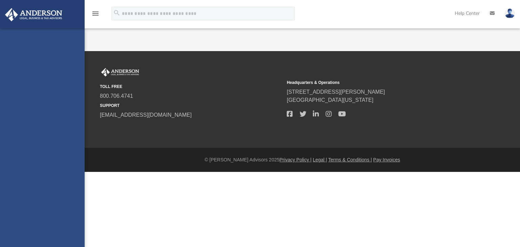  What do you see at coordinates (378, 83) in the screenshot?
I see `small: Headquarters & Operations` at bounding box center [378, 83].